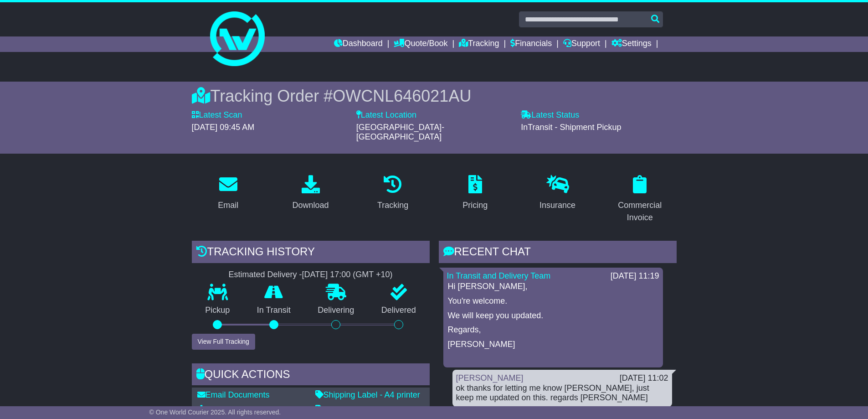 Image resolution: width=868 pixels, height=419 pixels. What do you see at coordinates (218, 310) in the screenshot?
I see `p: Pickup` at bounding box center [218, 310].